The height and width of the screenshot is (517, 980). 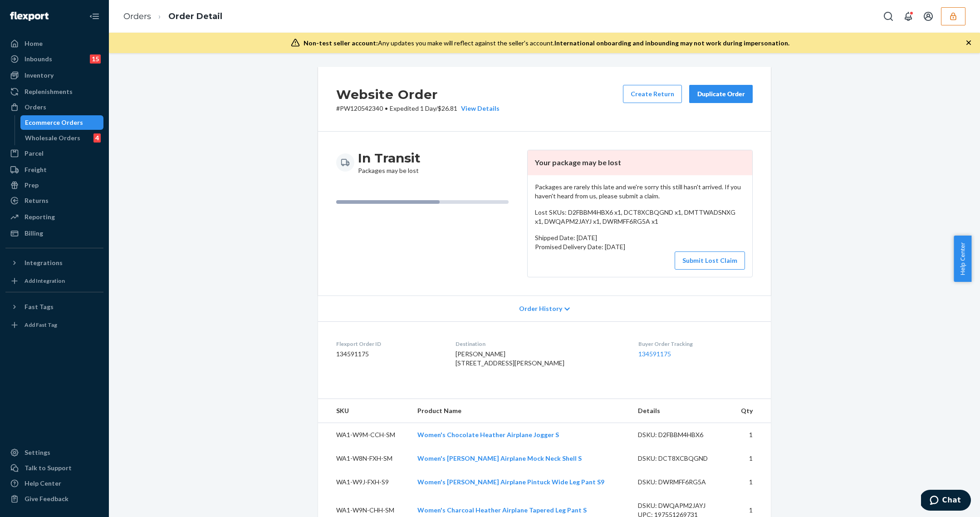 What do you see at coordinates (53, 138) in the screenshot?
I see `div: Wholesale Orders` at bounding box center [53, 138].